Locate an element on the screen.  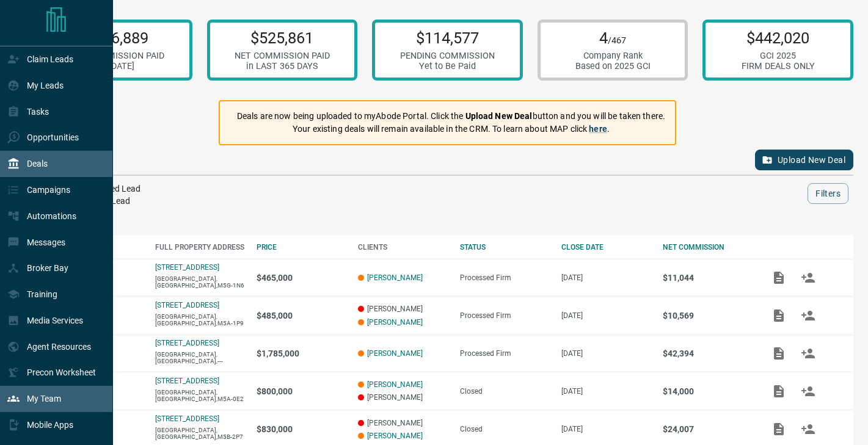
p: $465,000 is located at coordinates (301, 278).